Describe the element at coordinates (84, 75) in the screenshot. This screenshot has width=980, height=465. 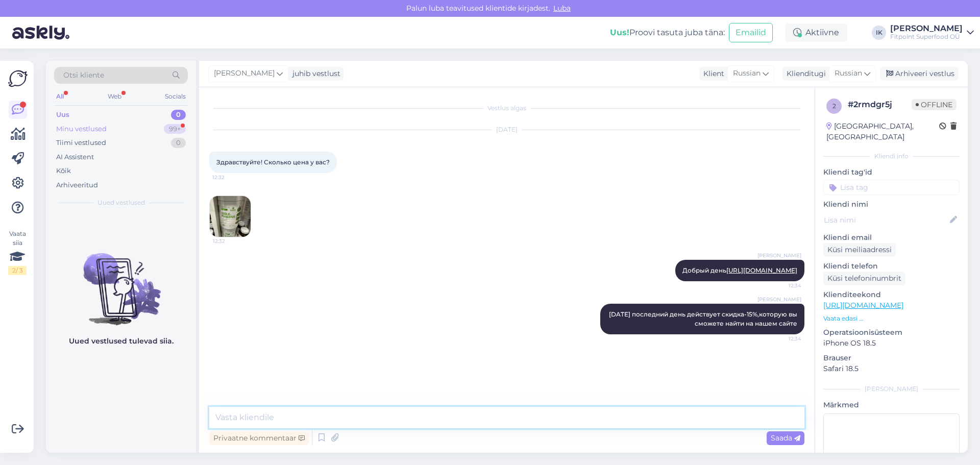
I see `span: Otsi kliente` at that location.